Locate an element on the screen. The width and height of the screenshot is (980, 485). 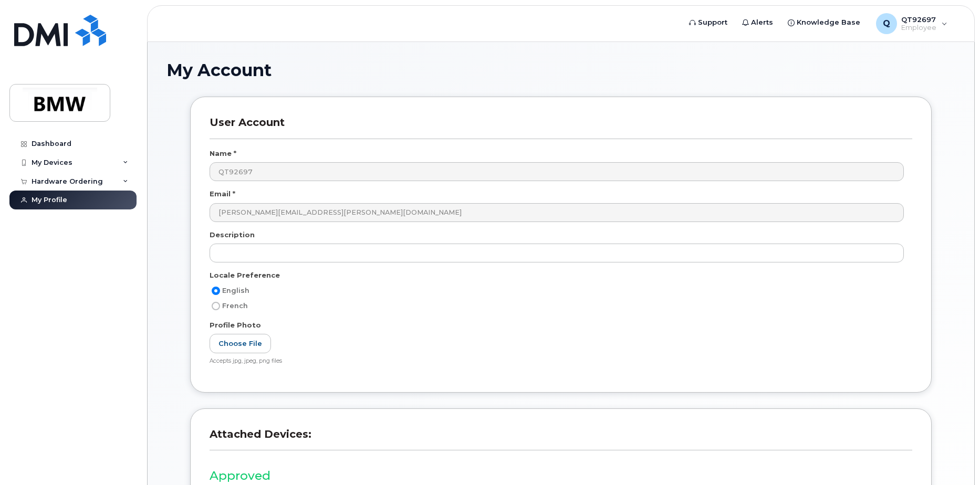
input: English is located at coordinates (216, 291).